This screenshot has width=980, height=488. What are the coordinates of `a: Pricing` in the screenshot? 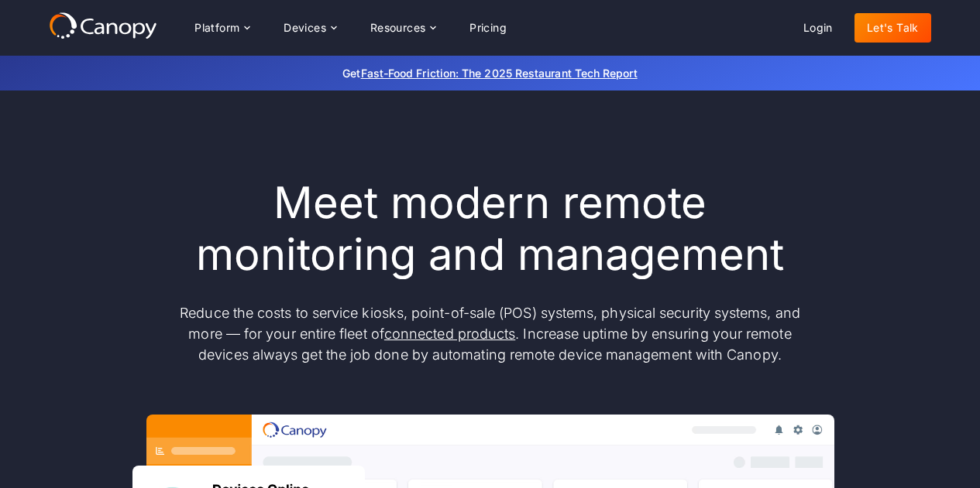 It's located at (488, 28).